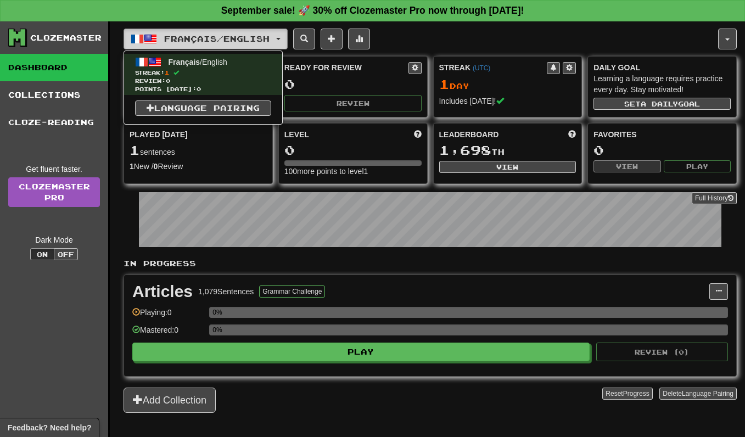 The height and width of the screenshot is (437, 745). I want to click on div: Clozemaster, so click(66, 38).